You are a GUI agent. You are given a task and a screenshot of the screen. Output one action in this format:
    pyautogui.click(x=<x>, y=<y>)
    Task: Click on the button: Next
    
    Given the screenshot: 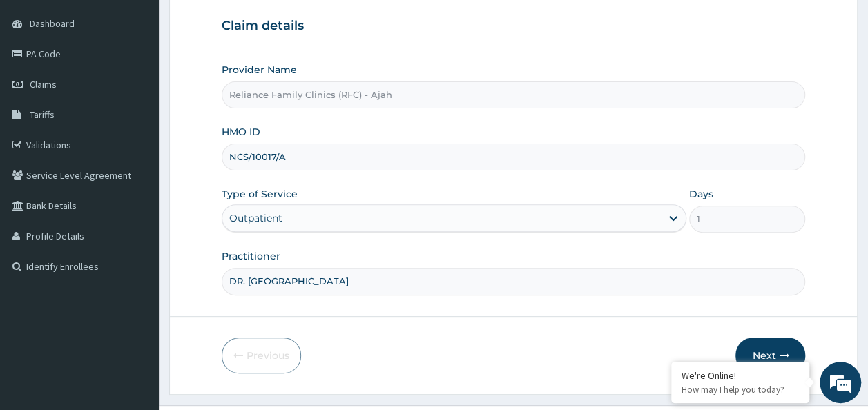 What is the action you would take?
    pyautogui.click(x=770, y=356)
    